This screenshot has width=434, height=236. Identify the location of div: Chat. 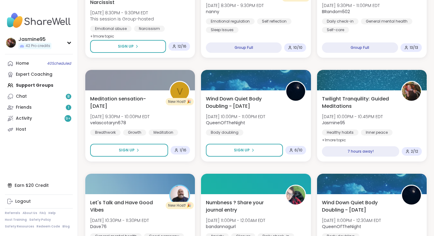
(21, 96).